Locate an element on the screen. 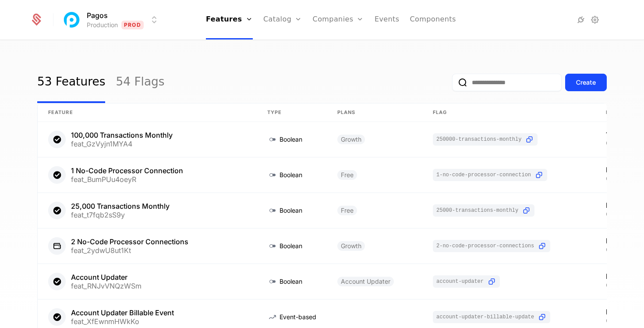  a: 53 Features is located at coordinates (71, 82).